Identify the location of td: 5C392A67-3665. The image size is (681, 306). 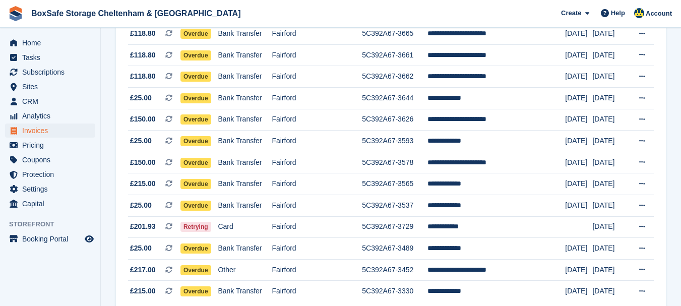
(394, 34).